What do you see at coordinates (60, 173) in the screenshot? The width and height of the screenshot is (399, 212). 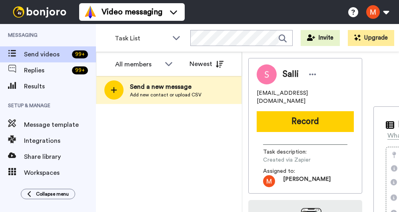 I see `span: Workspaces` at bounding box center [60, 173].